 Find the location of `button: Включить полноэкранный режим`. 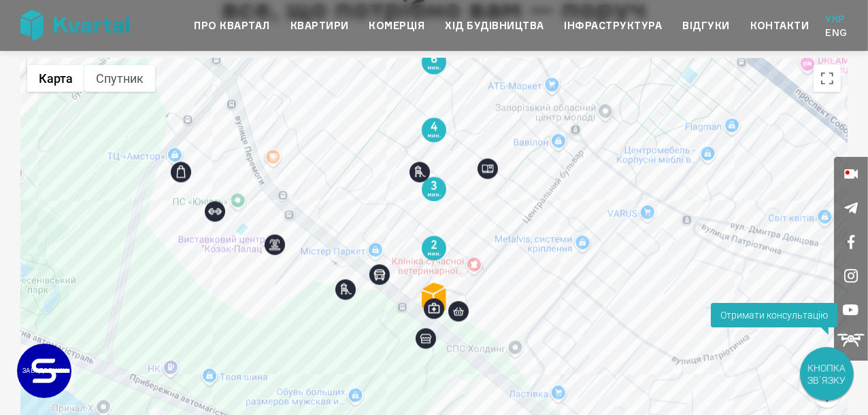

button: Включить полноэкранный режим is located at coordinates (827, 78).